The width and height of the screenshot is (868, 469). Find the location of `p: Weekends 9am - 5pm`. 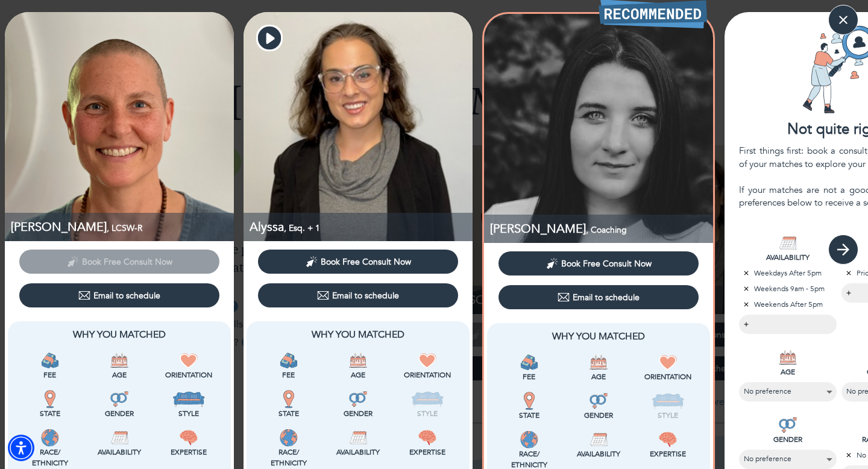

p: Weekends 9am - 5pm is located at coordinates (788, 289).